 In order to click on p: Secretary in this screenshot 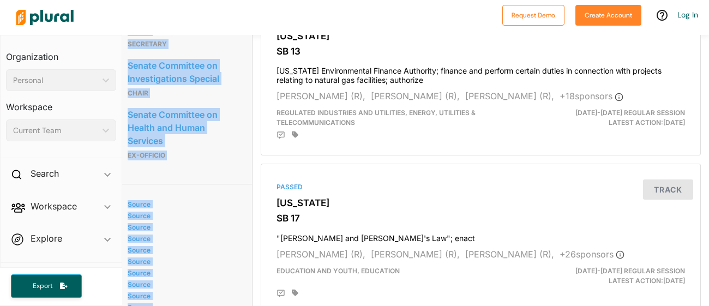, I will do `click(183, 44)`.